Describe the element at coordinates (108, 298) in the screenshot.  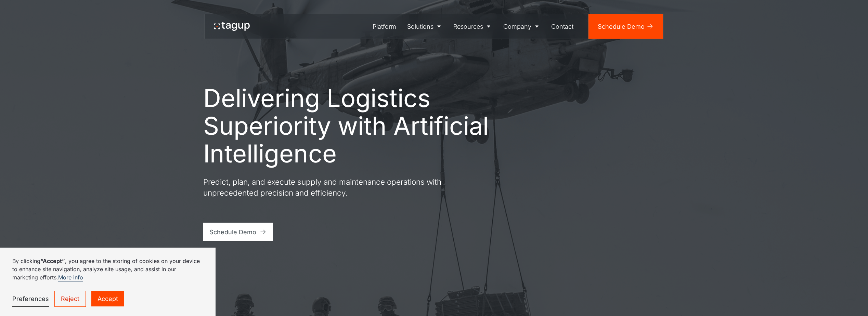
I see `a: Accept` at that location.